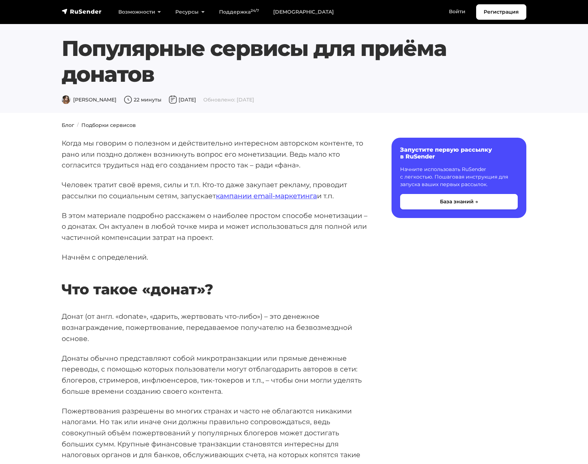  Describe the element at coordinates (459, 153) in the screenshot. I see `h6: Запустите первую рассылку в RuSender` at that location.